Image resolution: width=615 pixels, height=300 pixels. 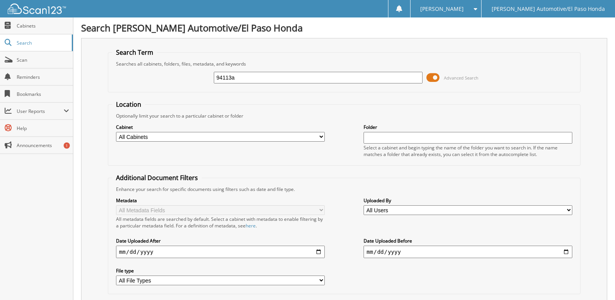 What do you see at coordinates (344, 189) in the screenshot?
I see `div: Enhance your search for specific documents using filters such as date and file type.` at bounding box center [344, 189].